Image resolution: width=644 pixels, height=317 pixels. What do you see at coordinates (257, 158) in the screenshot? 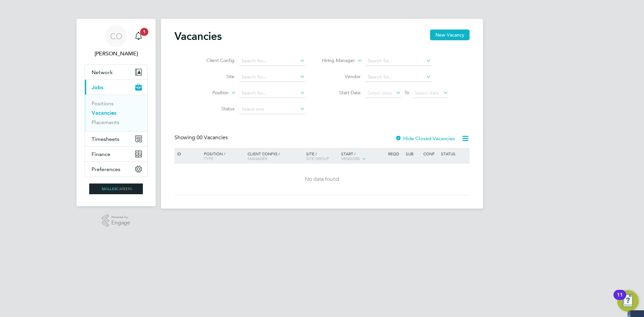
I see `span: Manager` at bounding box center [257, 158].